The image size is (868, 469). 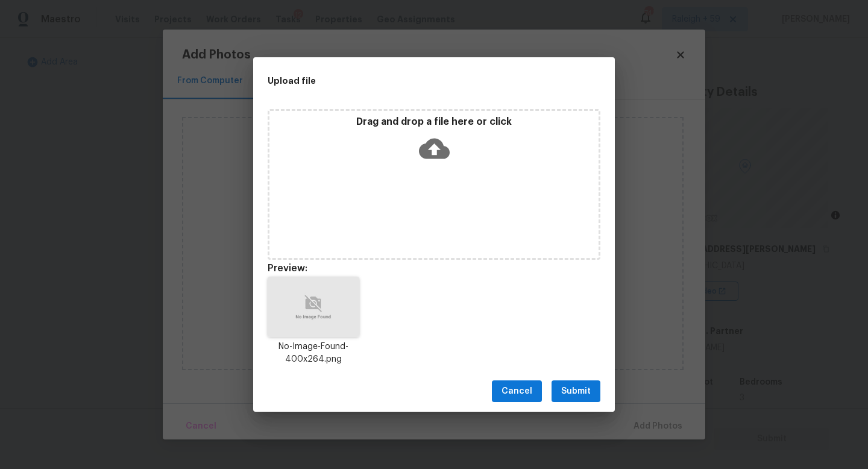 I want to click on img: H74S5N90oD8mGPVl2z8BBv9wmee20T9EmroWf8c3mBB0Op1Op9PpdDqdTqfT6XQ6nU6n0+l0Or+3B4cEAAAAAIL+v3aGBQAAA..., so click(x=314, y=307).